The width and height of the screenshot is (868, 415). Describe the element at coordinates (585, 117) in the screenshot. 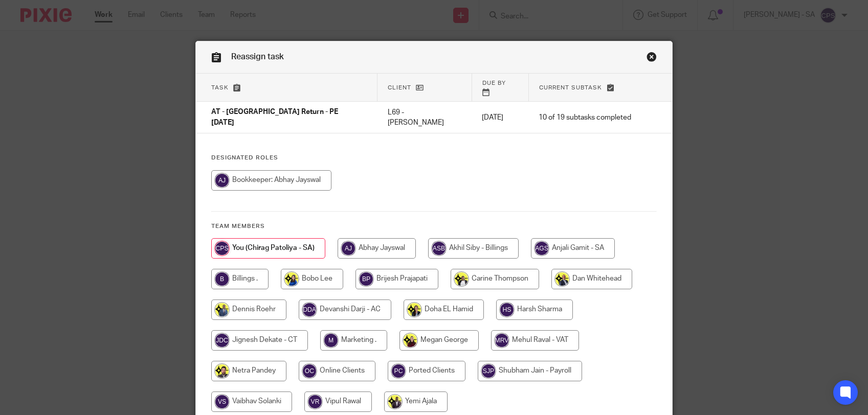

I see `td: 10 of 19 subtasks completed` at that location.